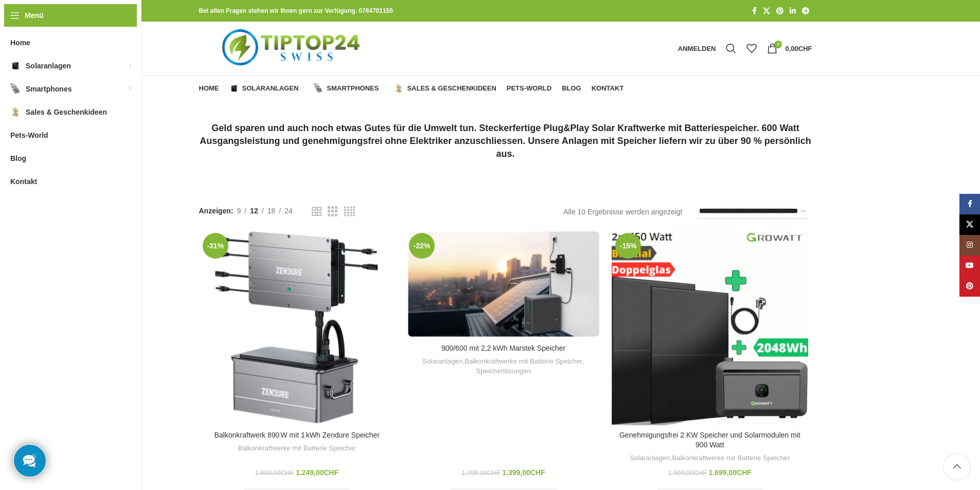  What do you see at coordinates (289, 211) in the screenshot?
I see `a: 24` at bounding box center [289, 211].